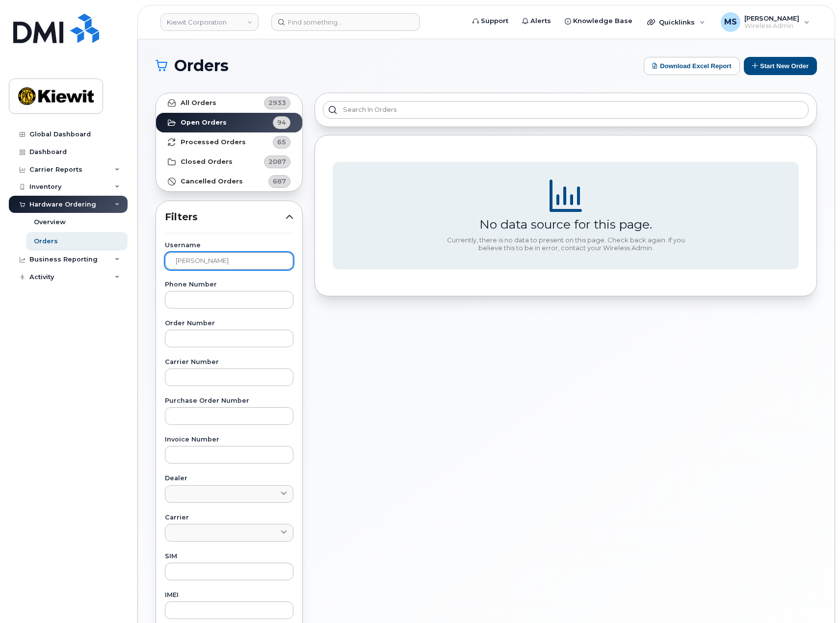 The image size is (840, 623). What do you see at coordinates (229, 401) in the screenshot?
I see `label: Purchase Order Number` at bounding box center [229, 401].